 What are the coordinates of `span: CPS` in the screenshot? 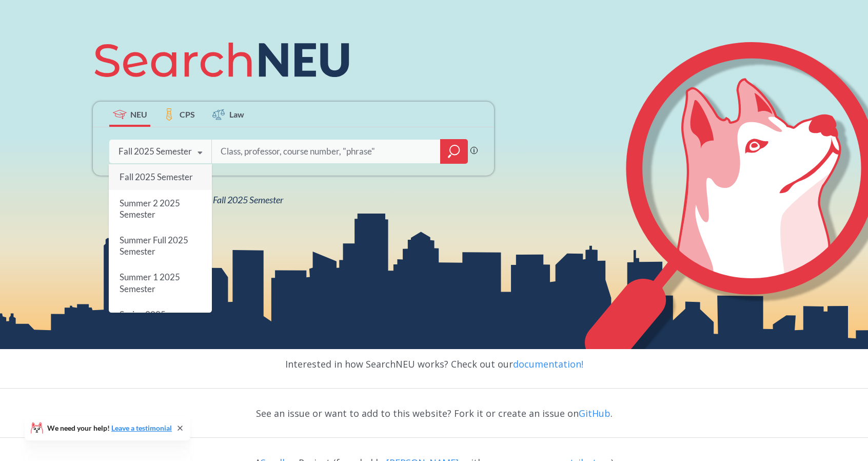 It's located at (187, 114).